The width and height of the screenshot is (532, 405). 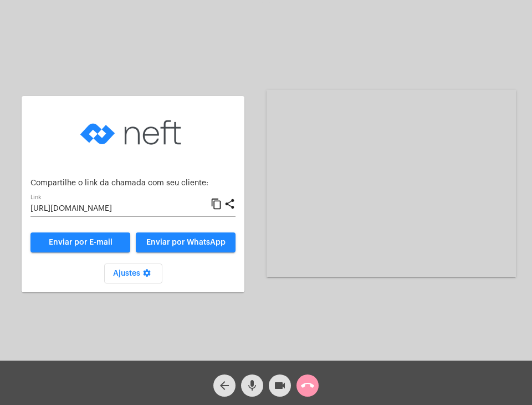 What do you see at coordinates (133, 183) in the screenshot?
I see `p: Compartilhe o link da chamada com seu cliente:` at bounding box center [133, 183].